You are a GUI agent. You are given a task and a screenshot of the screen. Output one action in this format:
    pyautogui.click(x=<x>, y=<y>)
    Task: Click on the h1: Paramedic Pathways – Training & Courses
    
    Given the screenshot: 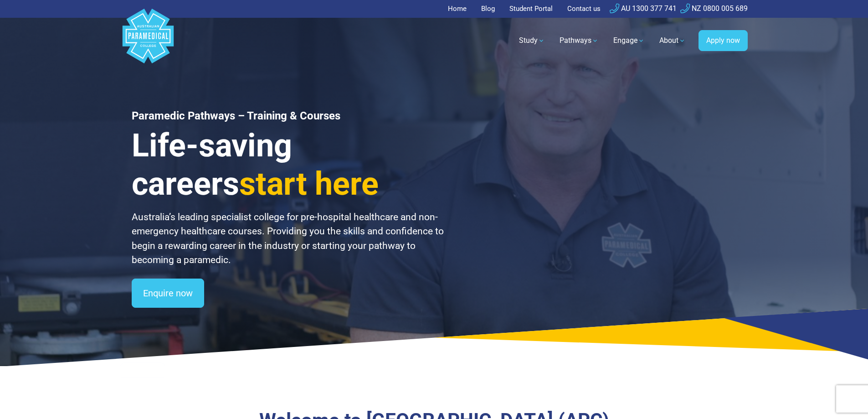 What is the action you would take?
    pyautogui.click(x=289, y=116)
    